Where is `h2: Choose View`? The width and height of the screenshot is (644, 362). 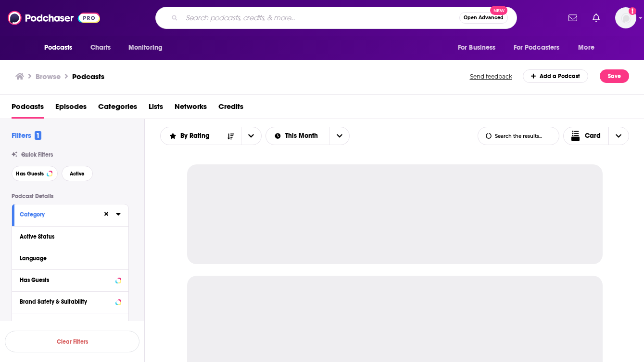
h2: Choose View is located at coordinates (597, 136).